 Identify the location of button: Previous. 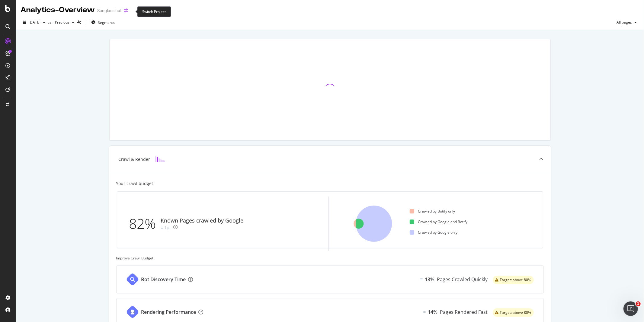
(64, 23).